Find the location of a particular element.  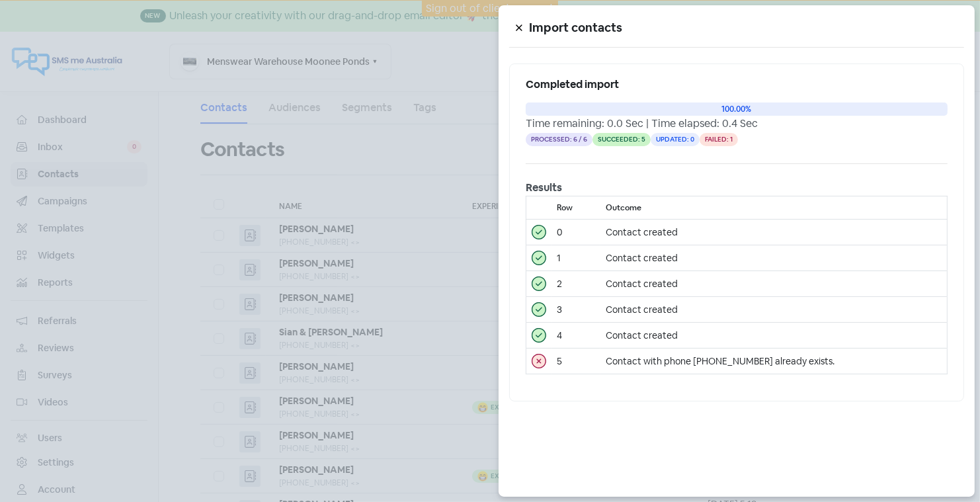

td: 3 is located at coordinates (576, 310).